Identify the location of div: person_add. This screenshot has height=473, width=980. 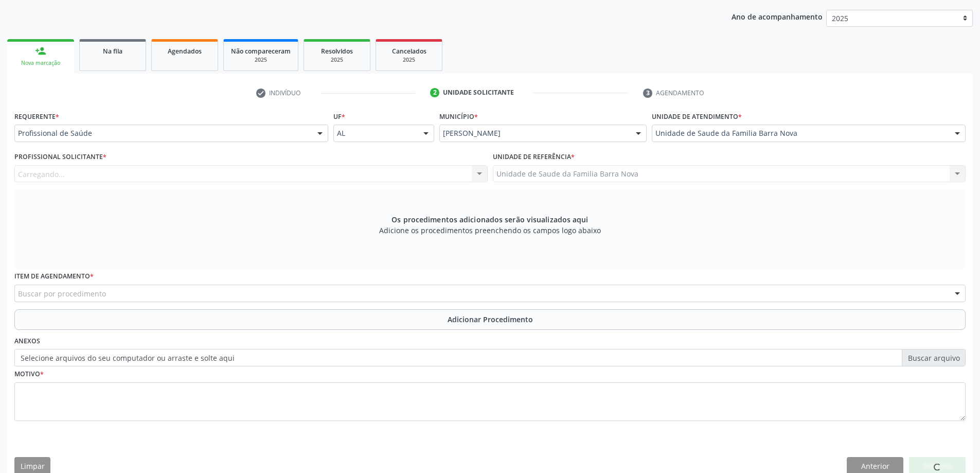
(41, 51).